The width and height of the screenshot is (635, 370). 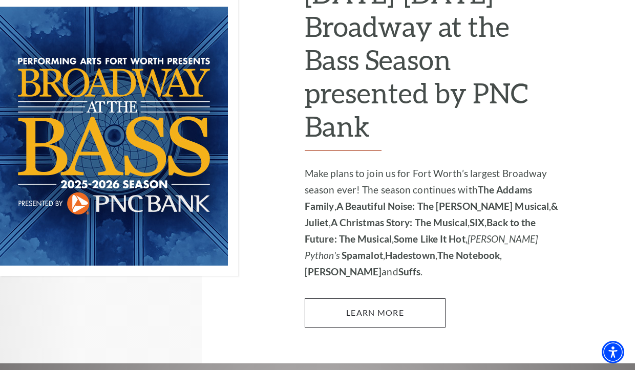 What do you see at coordinates (430, 239) in the screenshot?
I see `strong: Some Like It Hot` at bounding box center [430, 239].